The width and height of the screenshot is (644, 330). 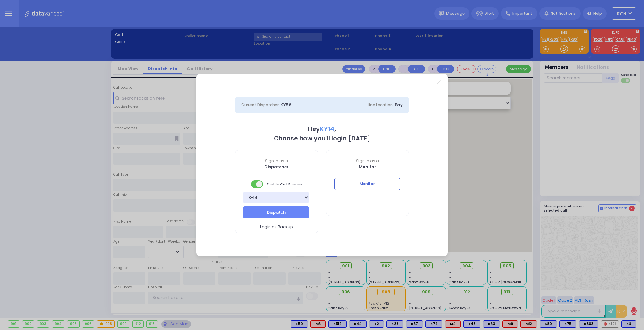 What do you see at coordinates (368, 167) in the screenshot?
I see `b: Monitor` at bounding box center [368, 167].